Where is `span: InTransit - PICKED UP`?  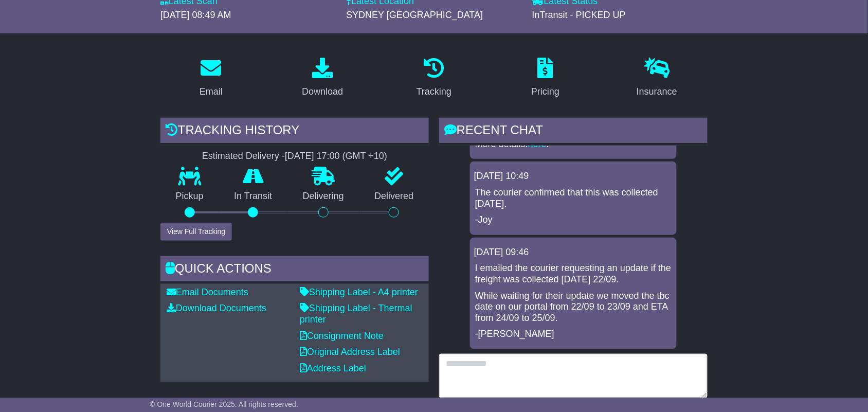 span: InTransit - PICKED UP is located at coordinates (579, 15).